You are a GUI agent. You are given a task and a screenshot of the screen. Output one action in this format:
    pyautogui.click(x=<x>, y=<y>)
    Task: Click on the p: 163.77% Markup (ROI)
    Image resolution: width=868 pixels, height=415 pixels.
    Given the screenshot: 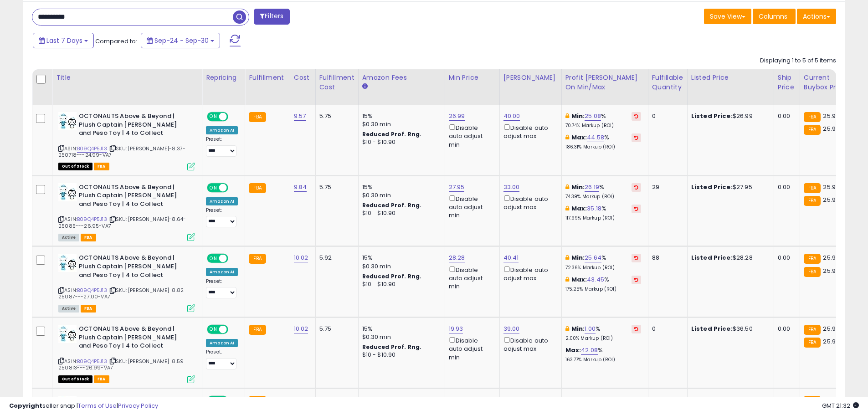 What is the action you would take?
    pyautogui.click(x=603, y=360)
    